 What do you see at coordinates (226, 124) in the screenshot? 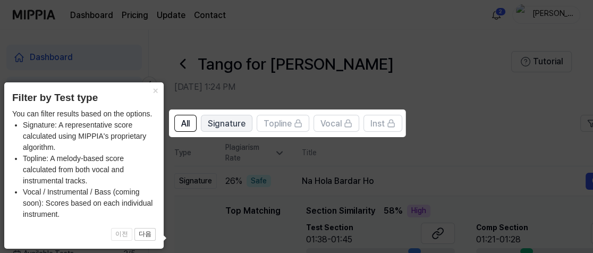
I see `span: Signature` at bounding box center [226, 124].